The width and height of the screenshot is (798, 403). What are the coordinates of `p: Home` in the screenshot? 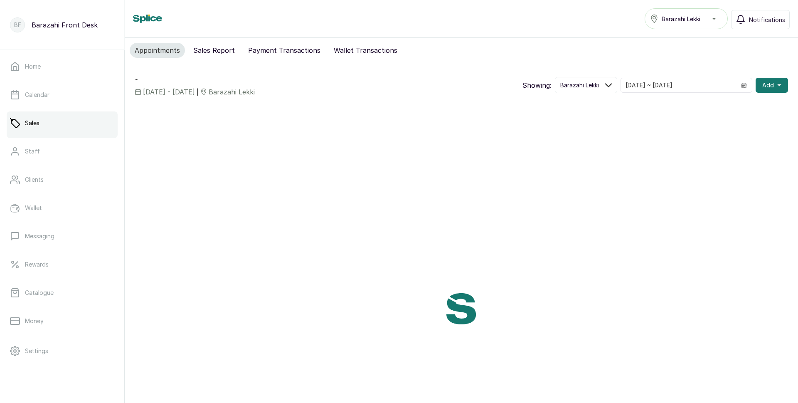 It's located at (33, 67).